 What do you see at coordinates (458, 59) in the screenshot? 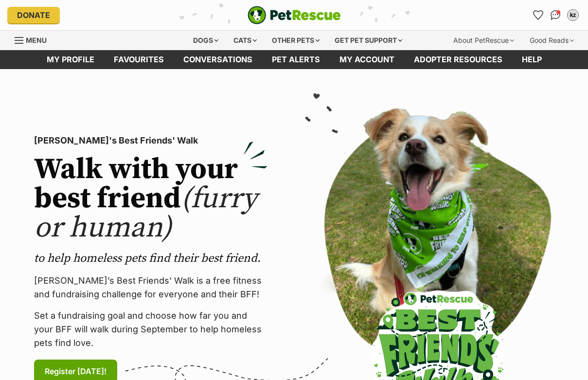
I see `a: Adopter resources` at bounding box center [458, 59].